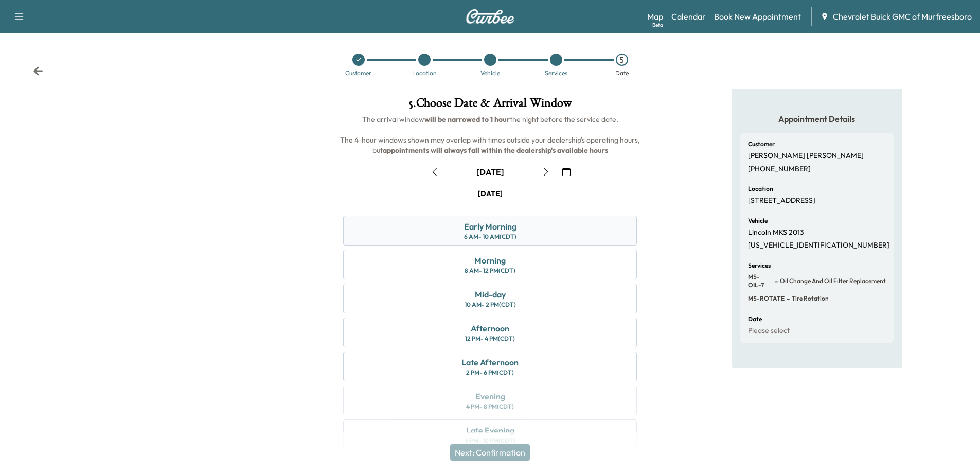 The image size is (980, 473). Describe the element at coordinates (490, 106) in the screenshot. I see `h1: 5 . Choose Date & Arrival Window` at that location.